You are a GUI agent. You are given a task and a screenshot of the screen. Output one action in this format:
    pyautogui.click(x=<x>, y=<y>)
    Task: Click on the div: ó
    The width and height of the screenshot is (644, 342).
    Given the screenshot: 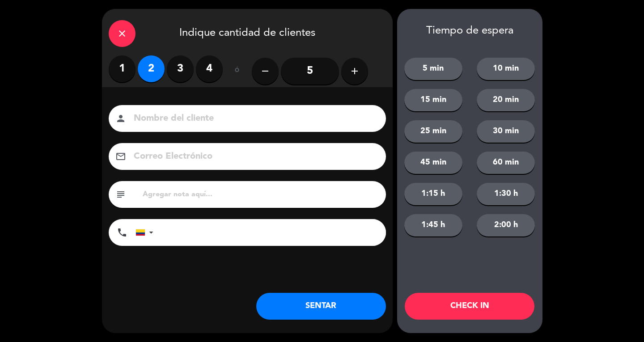 What is the action you would take?
    pyautogui.click(x=237, y=71)
    